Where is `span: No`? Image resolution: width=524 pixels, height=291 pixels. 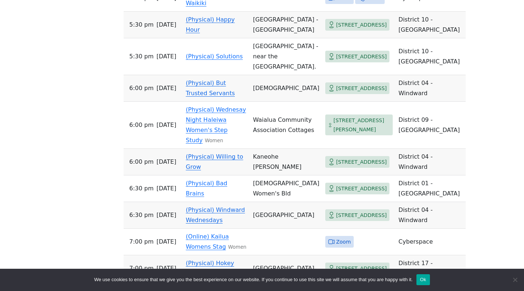 span: No is located at coordinates (515, 280).